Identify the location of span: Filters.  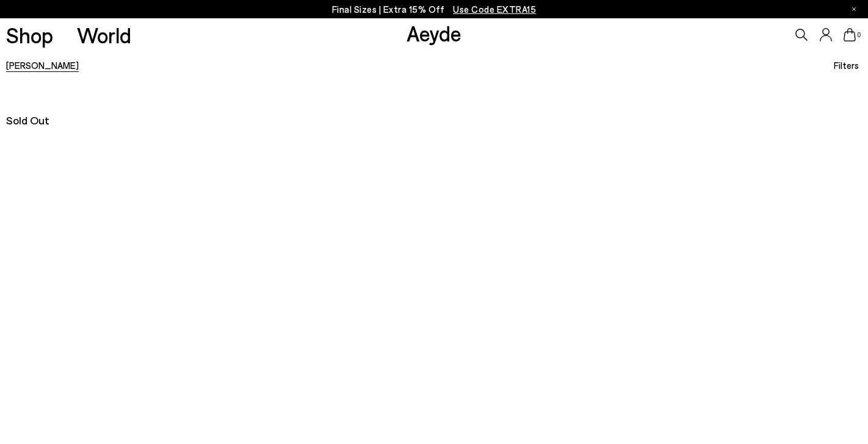
(846, 66).